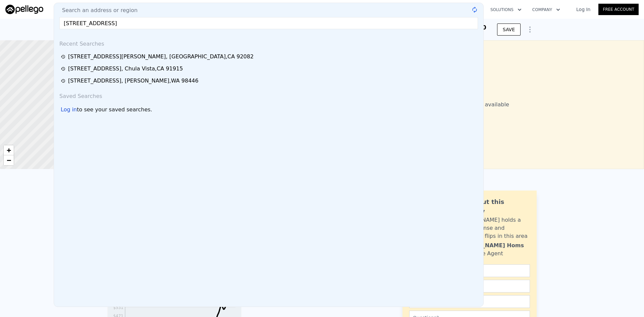 The image size is (644, 317). I want to click on input: Enter an address, city, region, neighborhood or zip code, so click(269, 23).